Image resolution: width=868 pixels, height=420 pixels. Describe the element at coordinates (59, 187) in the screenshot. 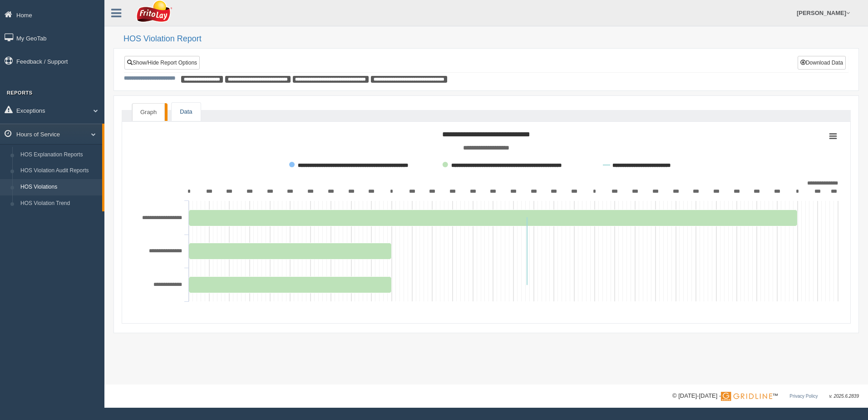

I see `a: HOS Violations` at that location.